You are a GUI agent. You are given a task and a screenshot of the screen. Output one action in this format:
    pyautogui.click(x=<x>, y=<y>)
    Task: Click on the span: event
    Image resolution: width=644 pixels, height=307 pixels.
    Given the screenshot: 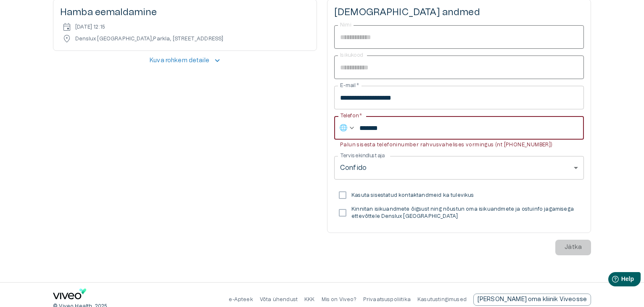 What is the action you would take?
    pyautogui.click(x=67, y=27)
    